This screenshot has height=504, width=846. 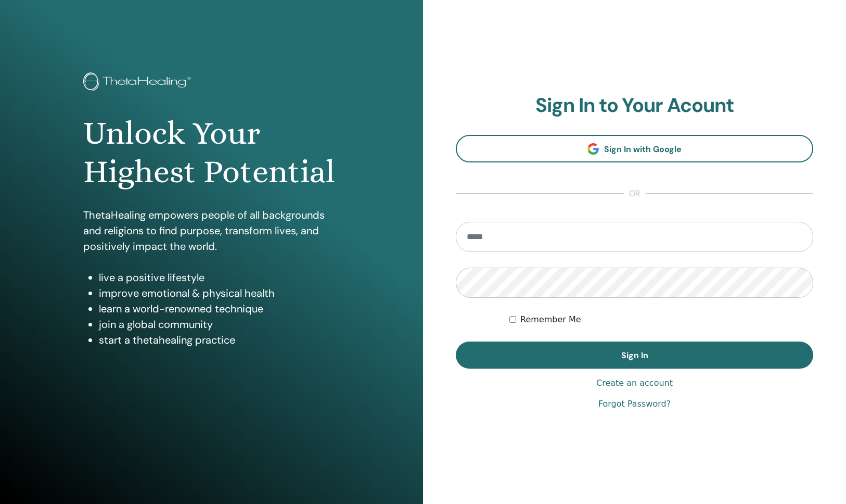 What do you see at coordinates (643, 149) in the screenshot?
I see `span: Sign In with Google` at bounding box center [643, 149].